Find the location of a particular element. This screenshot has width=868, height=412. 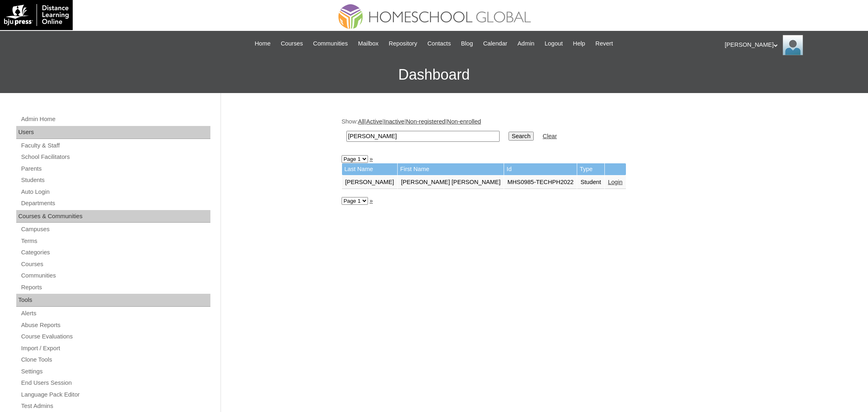

span: Mailbox is located at coordinates (368, 44).